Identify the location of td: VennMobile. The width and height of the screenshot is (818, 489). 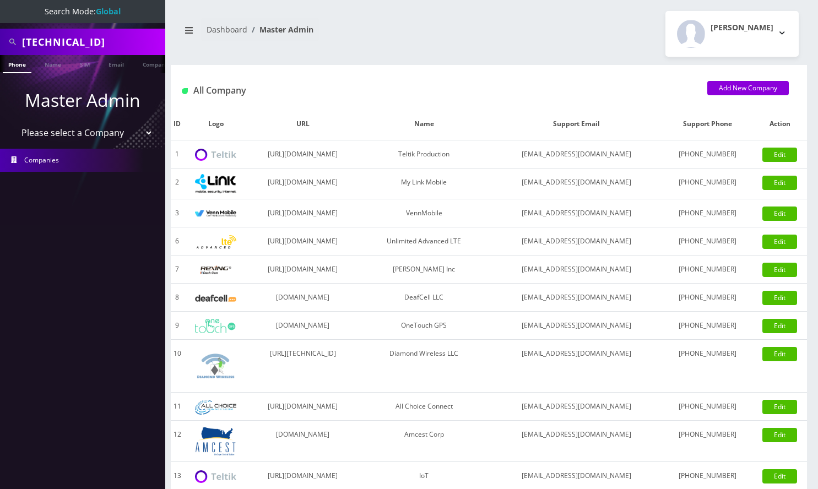
(424, 213).